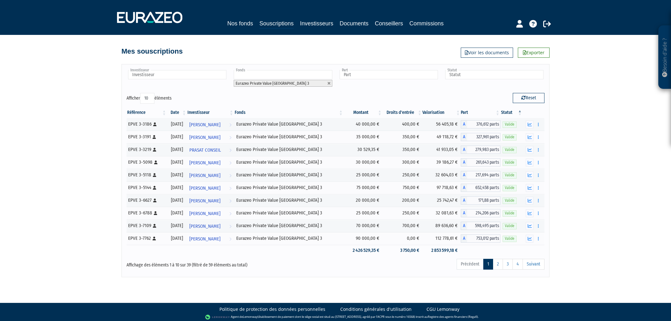 The height and width of the screenshot is (321, 671). I want to click on div: EPVE 3-3191, so click(146, 137).